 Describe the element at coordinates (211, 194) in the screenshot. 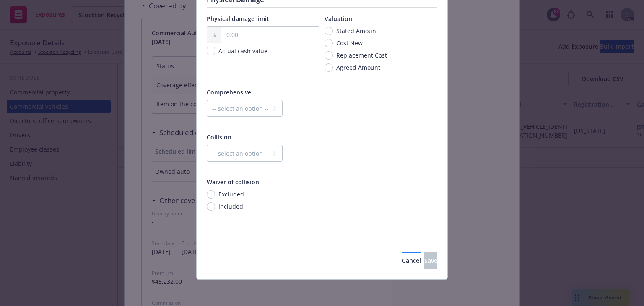

I see `input: Excluded` at that location.